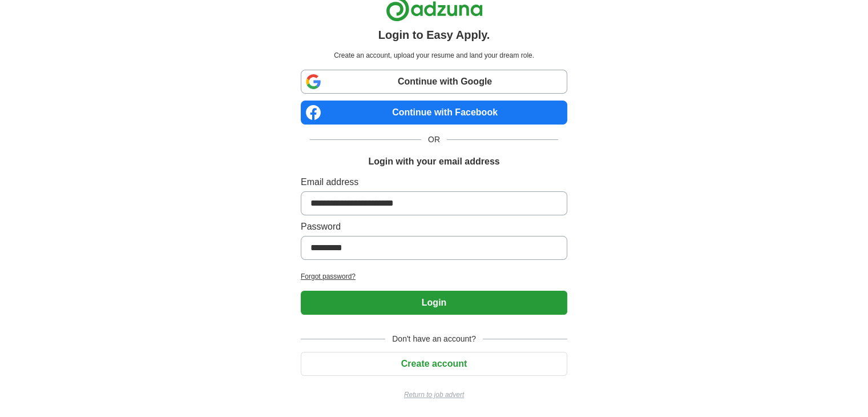 The height and width of the screenshot is (417, 868). What do you see at coordinates (434, 35) in the screenshot?
I see `h1: Login to Easy Apply.` at bounding box center [434, 35].